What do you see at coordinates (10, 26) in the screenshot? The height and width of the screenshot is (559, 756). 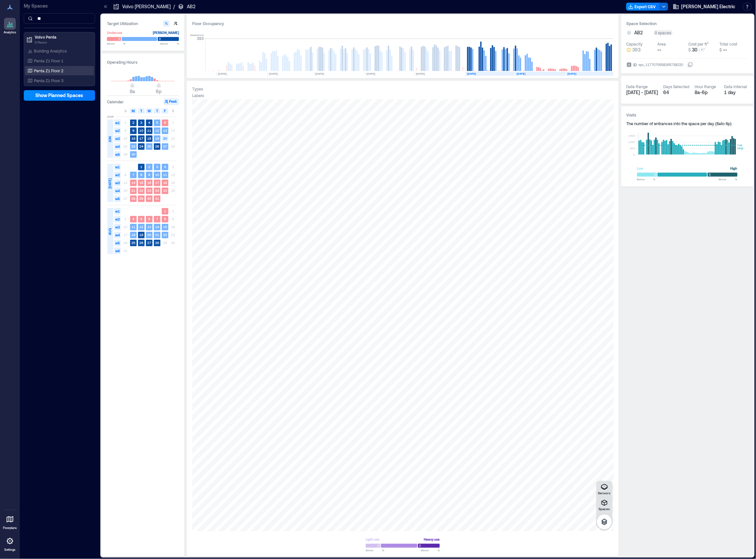 I see `a: Analytics` at bounding box center [10, 26].